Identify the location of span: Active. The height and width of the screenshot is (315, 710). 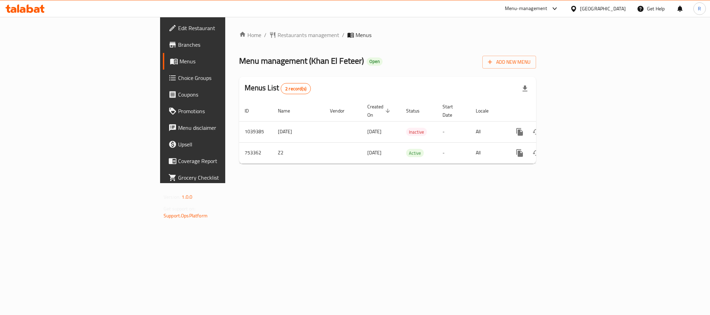
(415, 153).